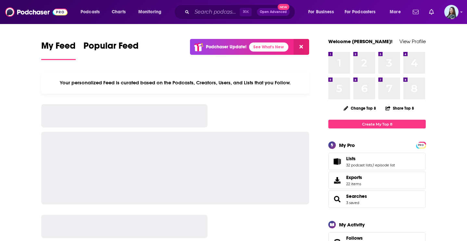 The image size is (467, 241). What do you see at coordinates (118, 12) in the screenshot?
I see `span: Charts` at bounding box center [118, 12].